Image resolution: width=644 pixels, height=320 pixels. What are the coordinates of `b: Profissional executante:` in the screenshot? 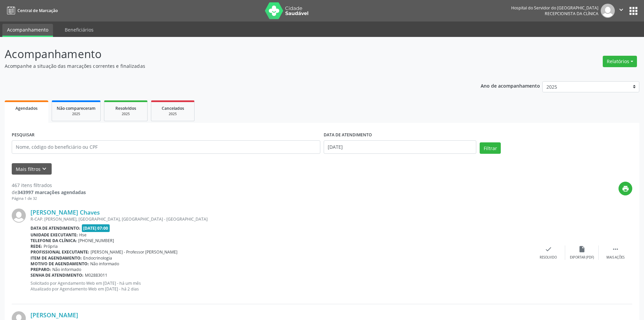 It's located at (59, 252).